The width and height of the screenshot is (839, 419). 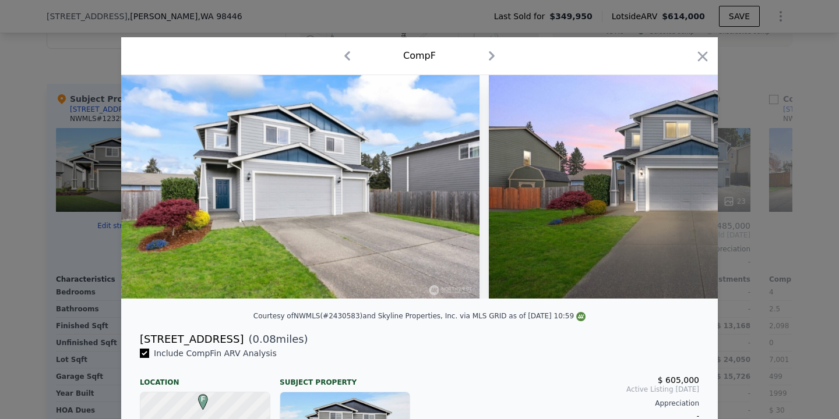 What do you see at coordinates (264, 339) in the screenshot?
I see `span: 0.08` at bounding box center [264, 339].